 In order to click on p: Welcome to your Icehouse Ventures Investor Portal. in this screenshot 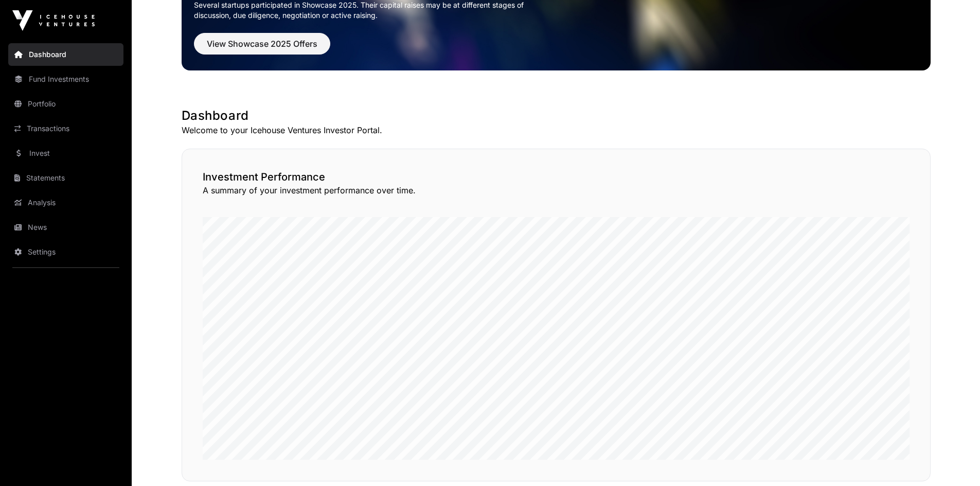, I will do `click(556, 130)`.